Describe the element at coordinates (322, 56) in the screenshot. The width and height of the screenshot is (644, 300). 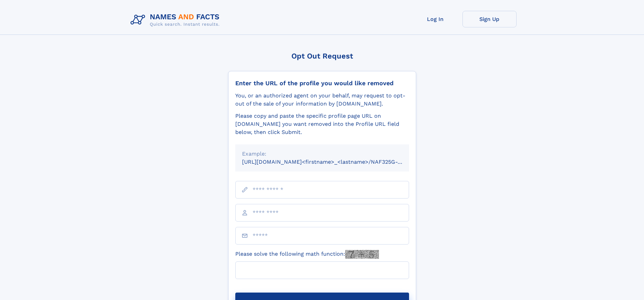
I see `div: Opt Out Request` at that location.